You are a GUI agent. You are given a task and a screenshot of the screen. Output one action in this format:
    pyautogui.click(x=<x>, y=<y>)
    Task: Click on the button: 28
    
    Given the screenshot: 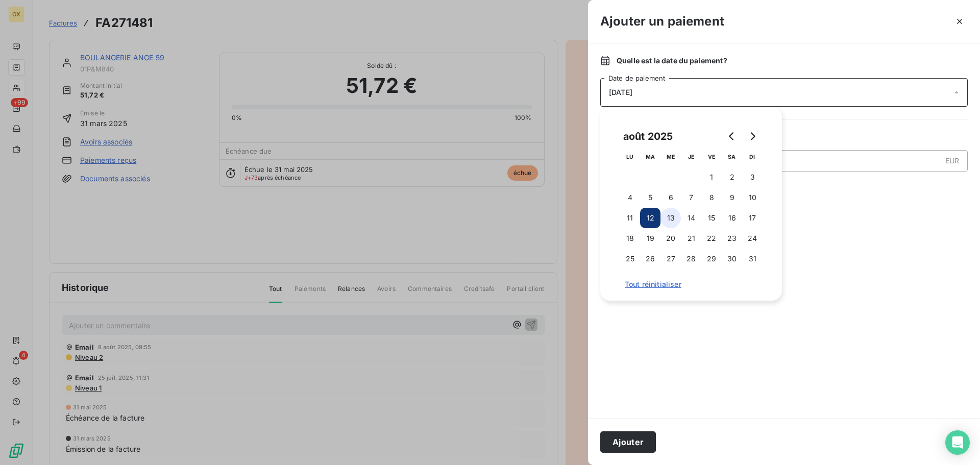 What is the action you would take?
    pyautogui.click(x=691, y=259)
    